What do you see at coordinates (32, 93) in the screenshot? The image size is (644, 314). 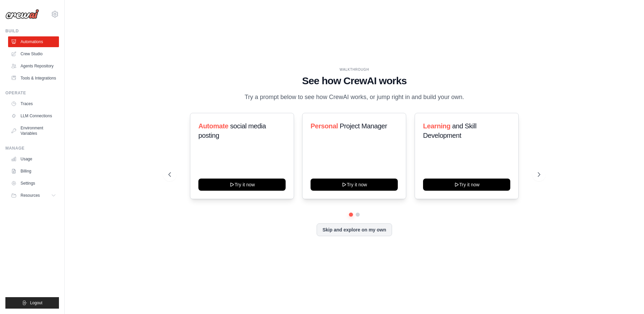 I see `div: Operate` at bounding box center [32, 93].